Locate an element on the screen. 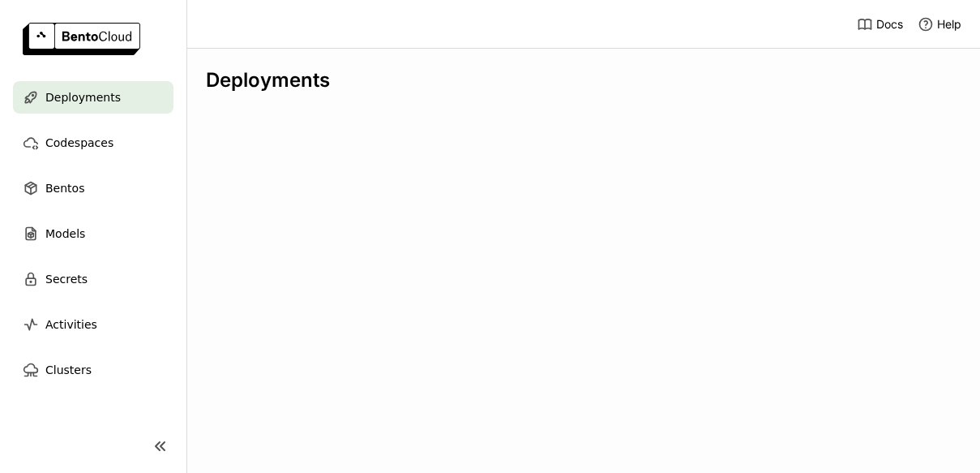  span: Codespaces is located at coordinates (79, 143).